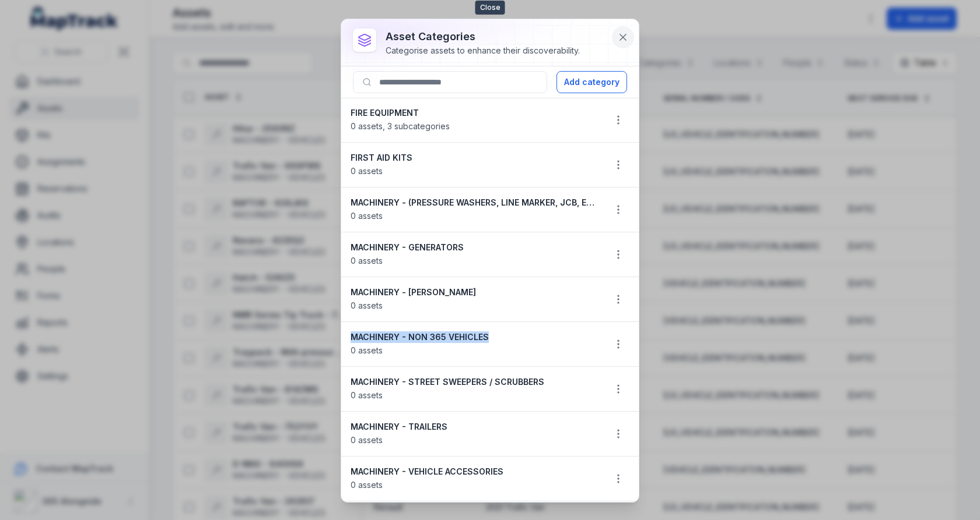 The height and width of the screenshot is (520, 980). I want to click on span: 0 assets , 3 subcategories, so click(400, 126).